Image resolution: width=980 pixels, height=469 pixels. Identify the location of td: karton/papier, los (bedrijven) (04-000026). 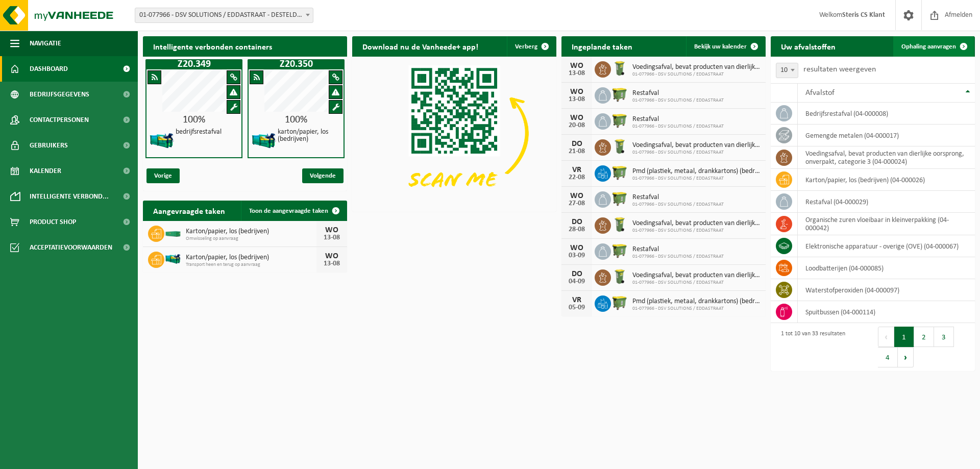
(886, 180).